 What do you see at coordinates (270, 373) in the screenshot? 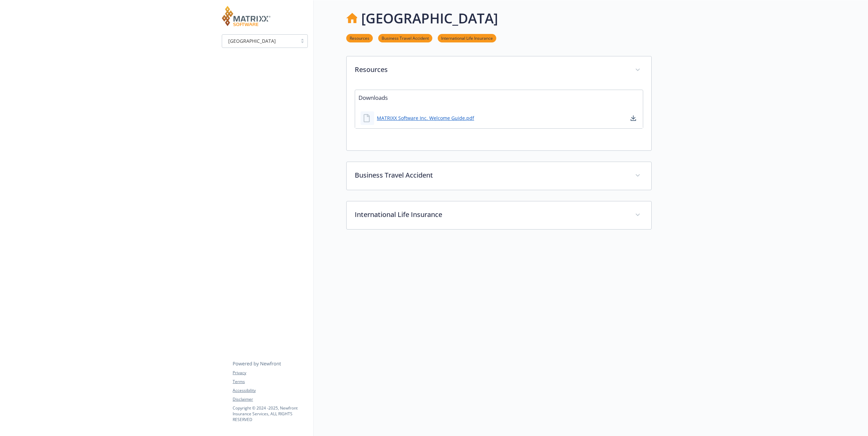
I see `a: Privacy` at bounding box center [270, 373].